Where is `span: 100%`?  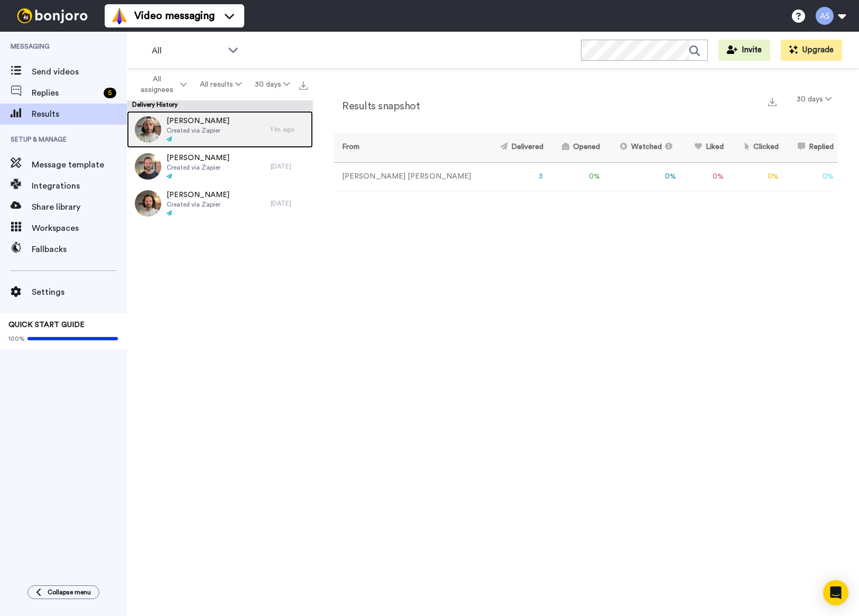 span: 100% is located at coordinates (16, 339).